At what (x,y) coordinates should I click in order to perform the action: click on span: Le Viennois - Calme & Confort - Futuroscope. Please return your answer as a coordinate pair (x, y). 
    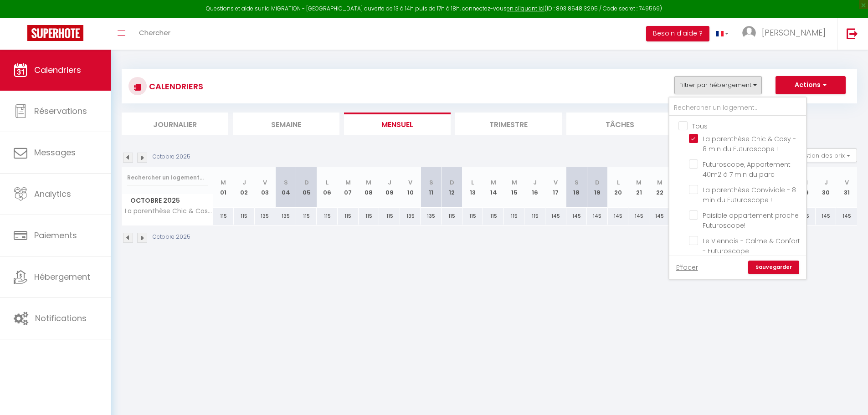
    Looking at the image, I should click on (752, 246).